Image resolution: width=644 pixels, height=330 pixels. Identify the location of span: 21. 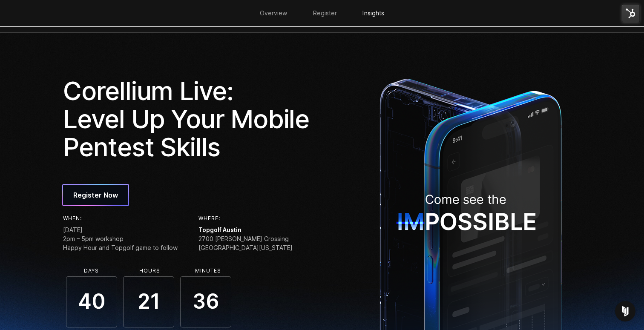
(149, 302).